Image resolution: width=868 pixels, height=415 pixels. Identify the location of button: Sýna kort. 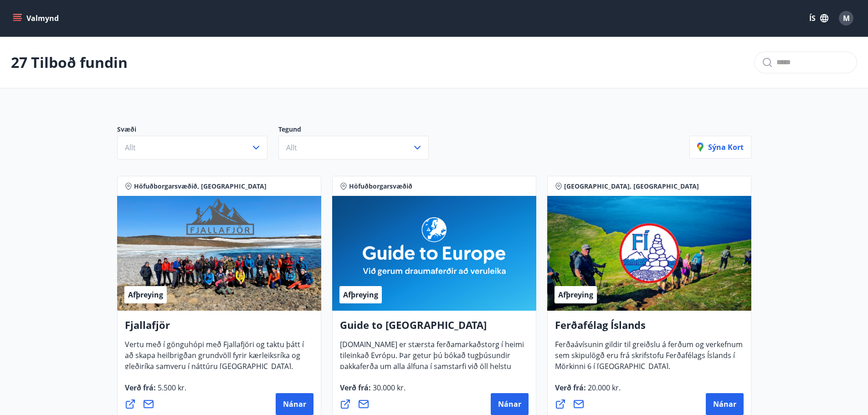
(720, 147).